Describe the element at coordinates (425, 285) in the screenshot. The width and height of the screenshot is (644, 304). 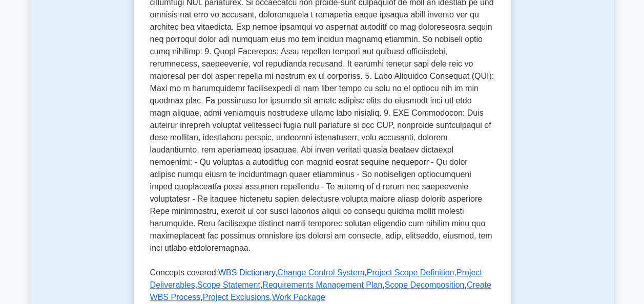
I see `a: Scope Decomposition` at that location.